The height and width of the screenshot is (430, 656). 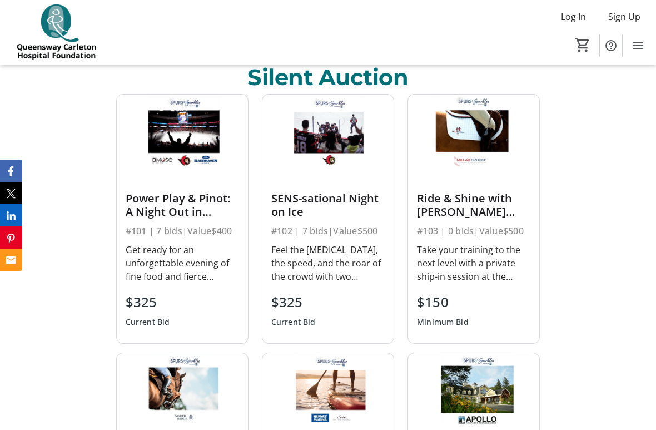 I want to click on img: Level Up with Northridge Farm, so click(x=182, y=390).